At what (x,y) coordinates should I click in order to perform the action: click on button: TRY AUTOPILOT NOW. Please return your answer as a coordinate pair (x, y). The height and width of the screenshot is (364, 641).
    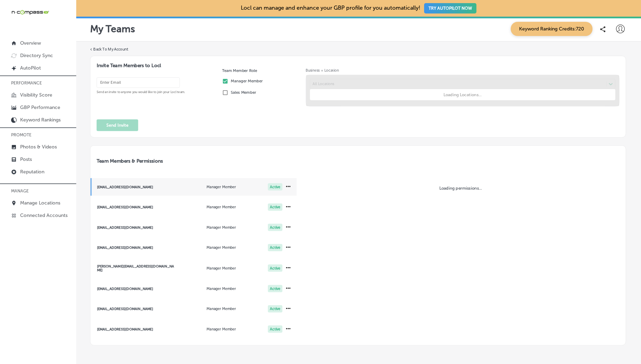
    Looking at the image, I should click on (450, 8).